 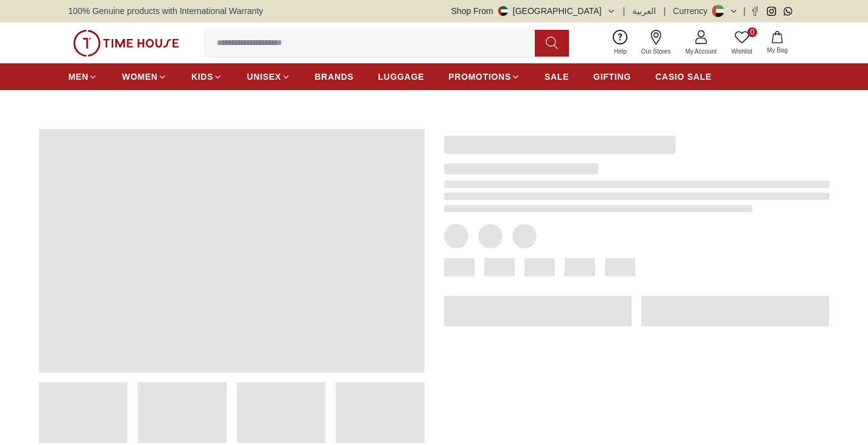 What do you see at coordinates (644, 11) in the screenshot?
I see `button: العربية` at bounding box center [644, 11].